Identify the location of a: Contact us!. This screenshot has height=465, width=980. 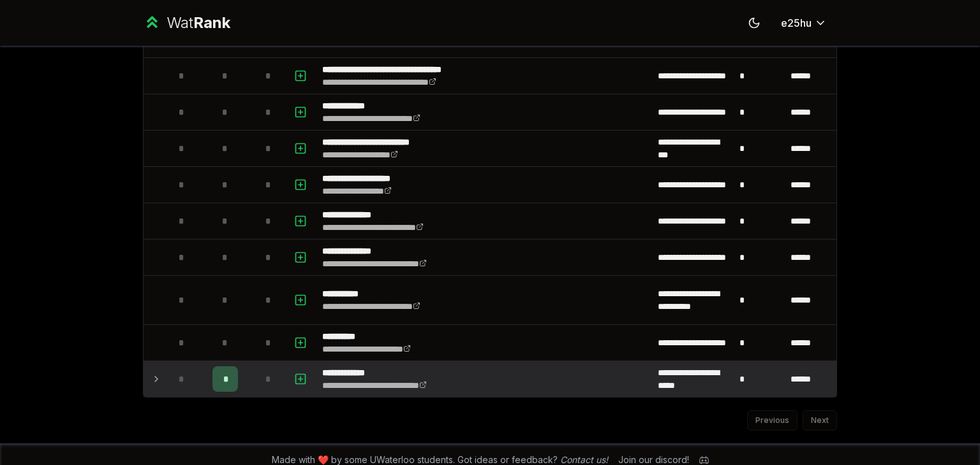
(584, 459).